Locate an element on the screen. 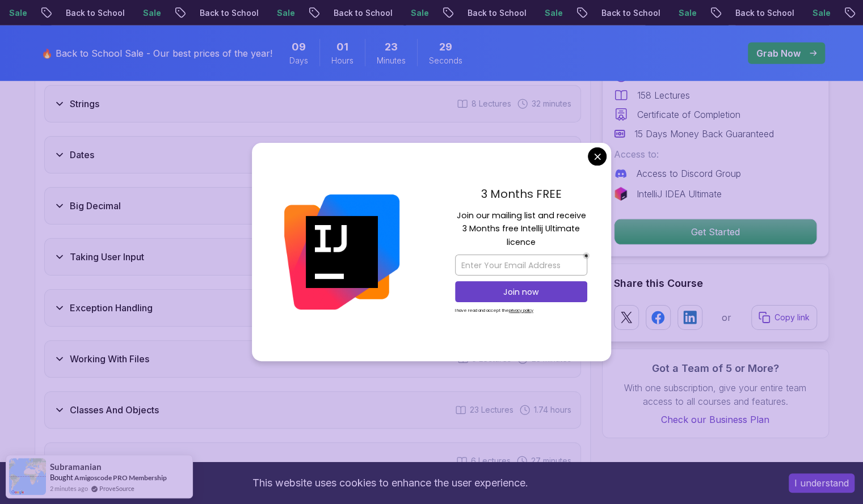  span: 32 minutes is located at coordinates (551, 104).